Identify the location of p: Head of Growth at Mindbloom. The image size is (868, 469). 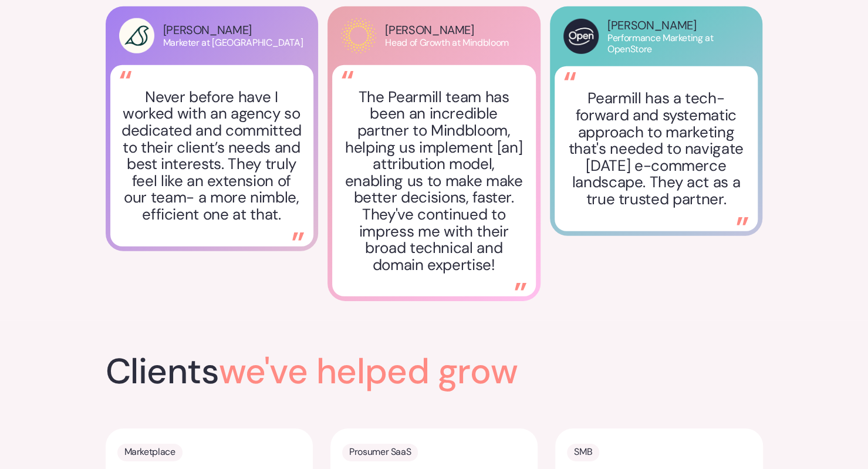
(447, 43).